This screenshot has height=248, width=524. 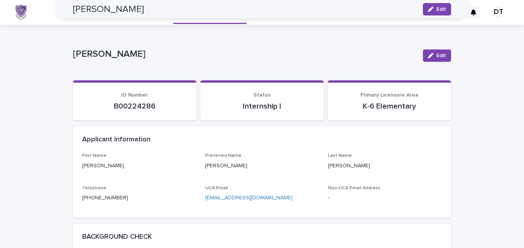 I want to click on span: Telephone, so click(x=94, y=188).